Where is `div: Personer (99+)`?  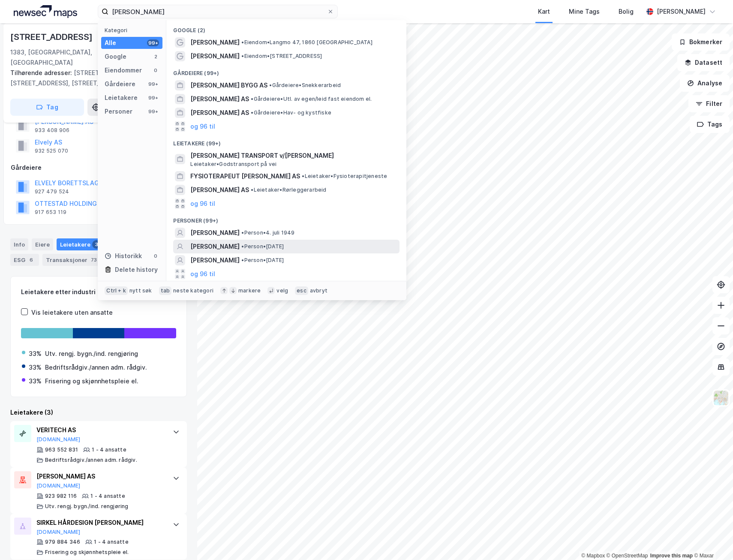
div: Personer (99+) is located at coordinates (286, 218).